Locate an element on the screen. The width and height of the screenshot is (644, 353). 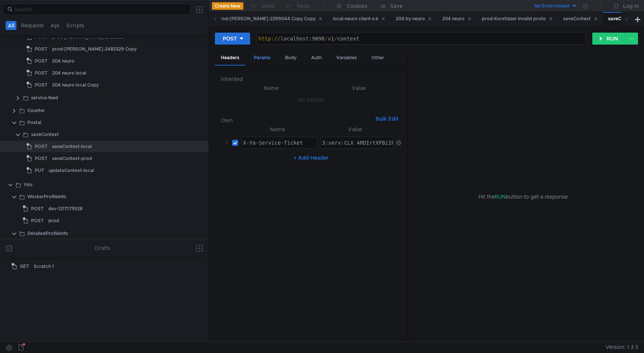
div: saveContext-local is located at coordinates (72, 146).